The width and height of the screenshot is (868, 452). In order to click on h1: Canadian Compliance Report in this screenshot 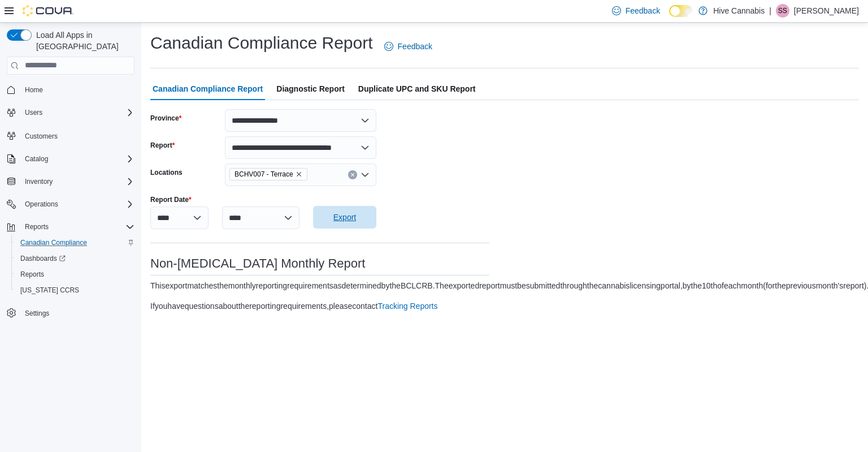, I will do `click(262, 43)`.